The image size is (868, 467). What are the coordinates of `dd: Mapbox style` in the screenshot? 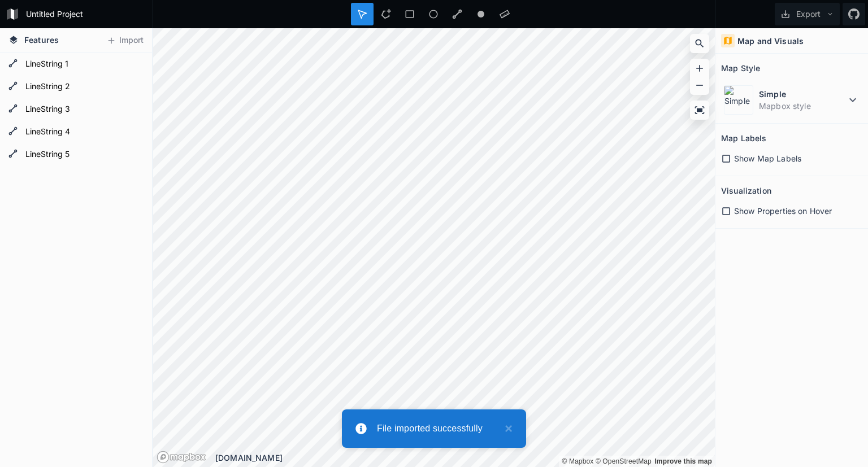 It's located at (803, 106).